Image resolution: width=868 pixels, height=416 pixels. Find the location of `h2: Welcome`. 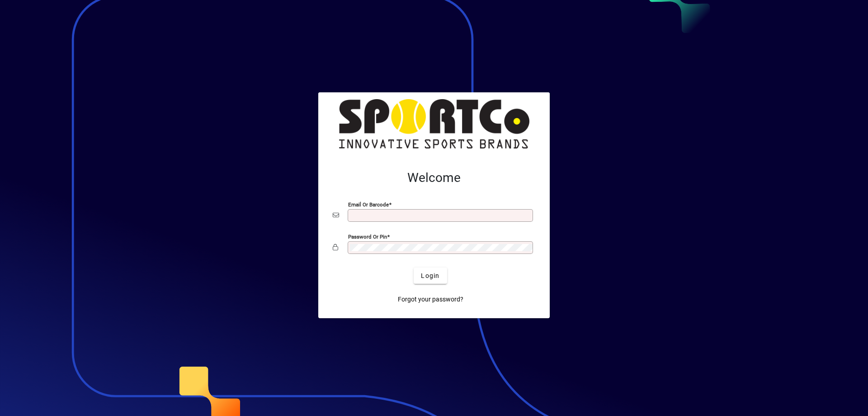

h2: Welcome is located at coordinates (434, 178).